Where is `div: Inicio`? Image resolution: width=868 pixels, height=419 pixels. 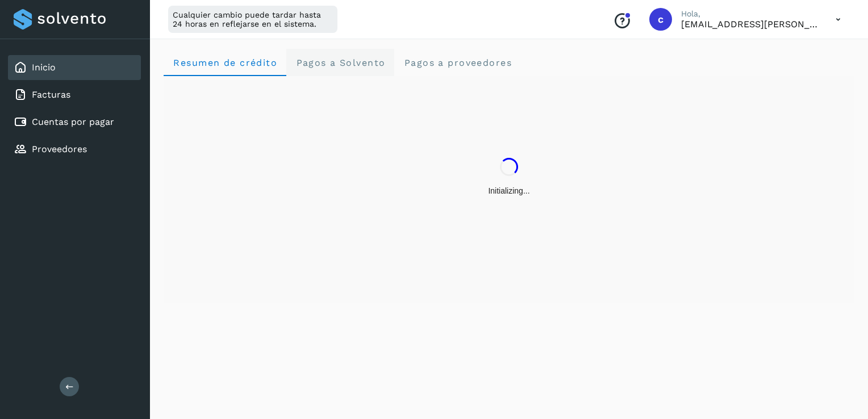 div: Inicio is located at coordinates (74, 68).